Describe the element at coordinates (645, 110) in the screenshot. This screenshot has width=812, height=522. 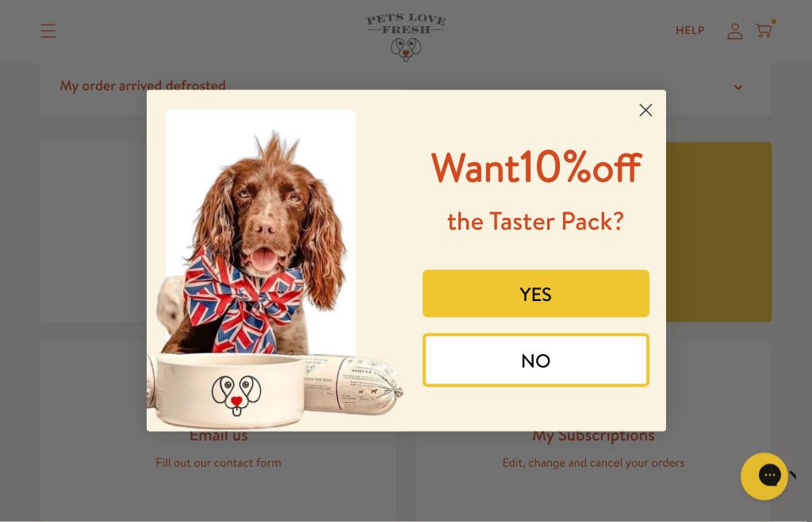
I see `button: Close dialog` at that location.